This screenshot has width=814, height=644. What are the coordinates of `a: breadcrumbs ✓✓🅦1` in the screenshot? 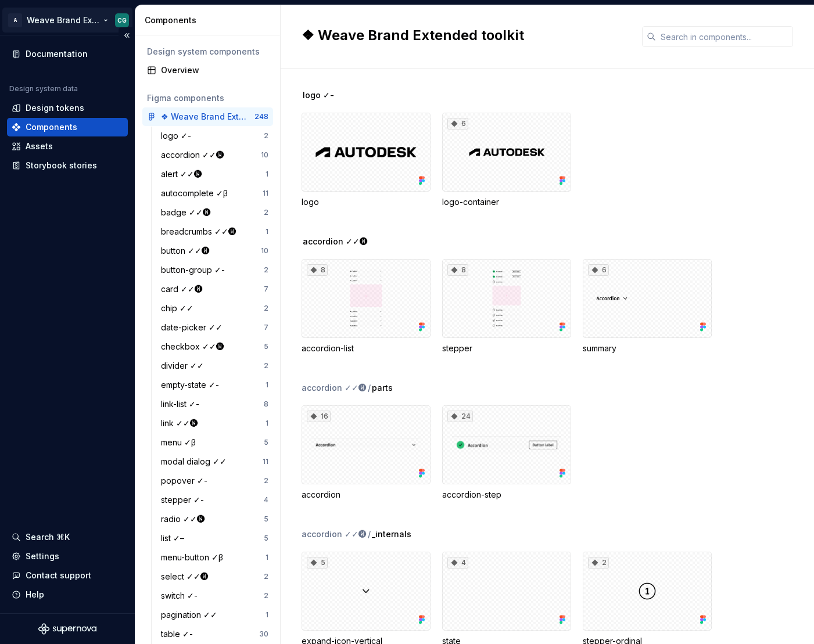 It's located at (214, 232).